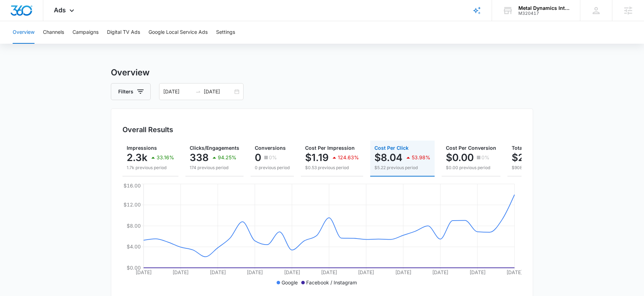 This screenshot has height=296, width=644. Describe the element at coordinates (402, 168) in the screenshot. I see `p: $5.22 previous period` at that location.